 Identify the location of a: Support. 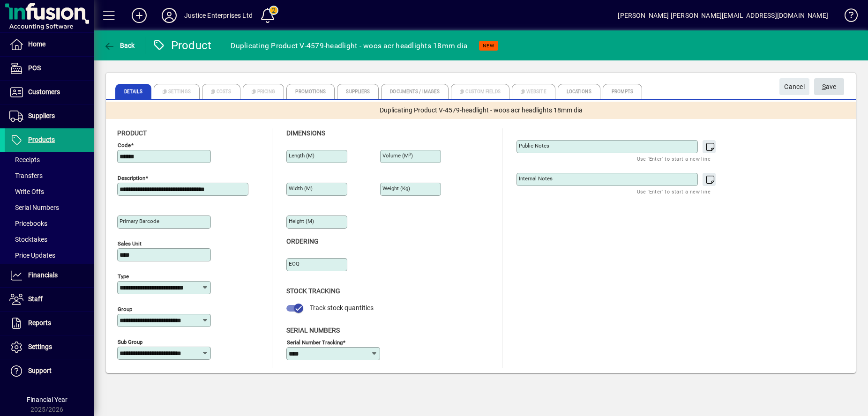
(49, 371).